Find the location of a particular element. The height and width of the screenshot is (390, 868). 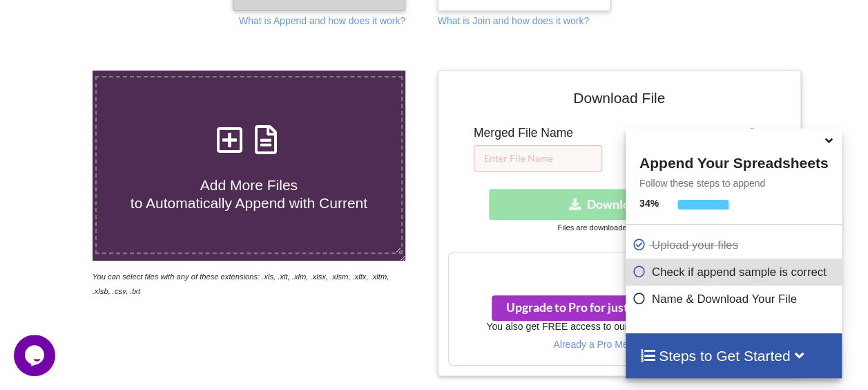

h4: Download File is located at coordinates (619, 100).